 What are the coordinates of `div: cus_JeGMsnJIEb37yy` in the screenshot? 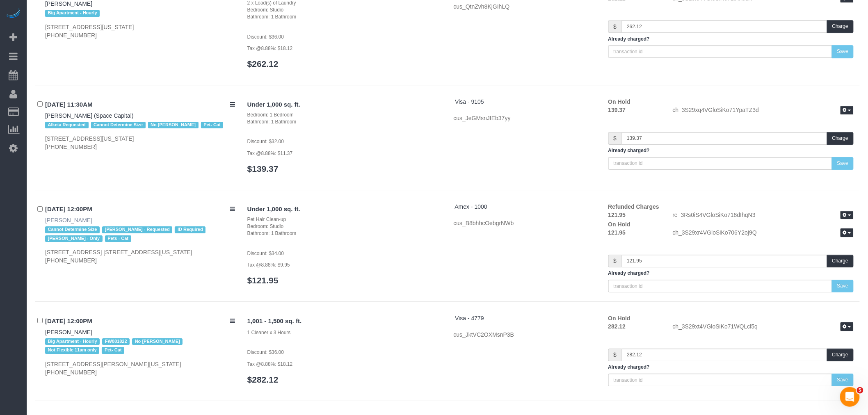 It's located at (525, 118).